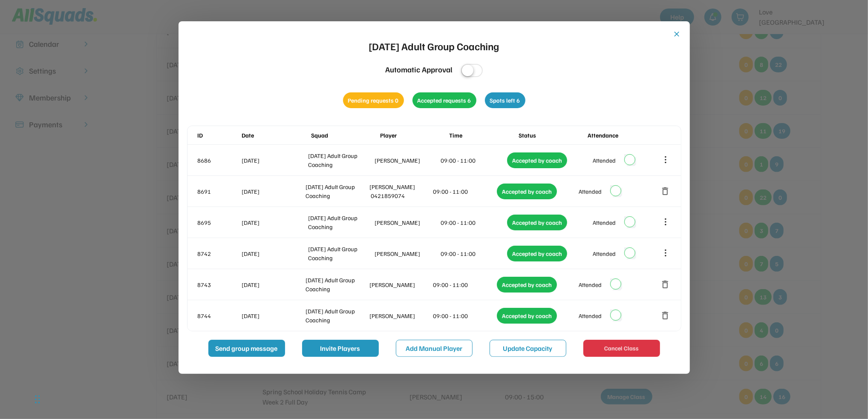 Image resolution: width=868 pixels, height=419 pixels. Describe the element at coordinates (621, 135) in the screenshot. I see `div: Attendance` at that location.